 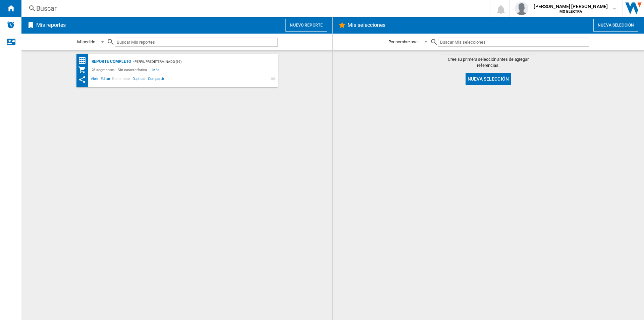 I want to click on button: Nuevo reporte, so click(x=306, y=25).